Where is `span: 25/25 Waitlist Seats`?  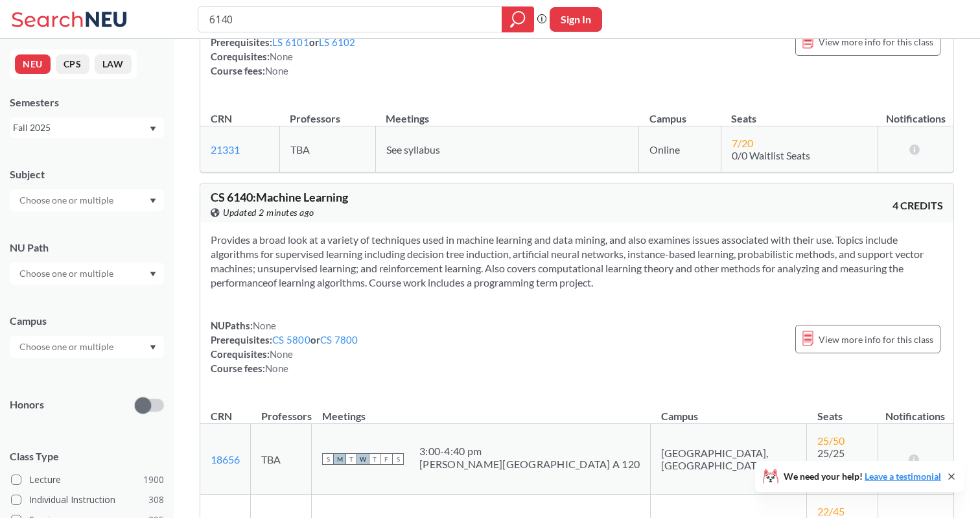 span: 25/25 Waitlist Seats is located at coordinates (835, 465).